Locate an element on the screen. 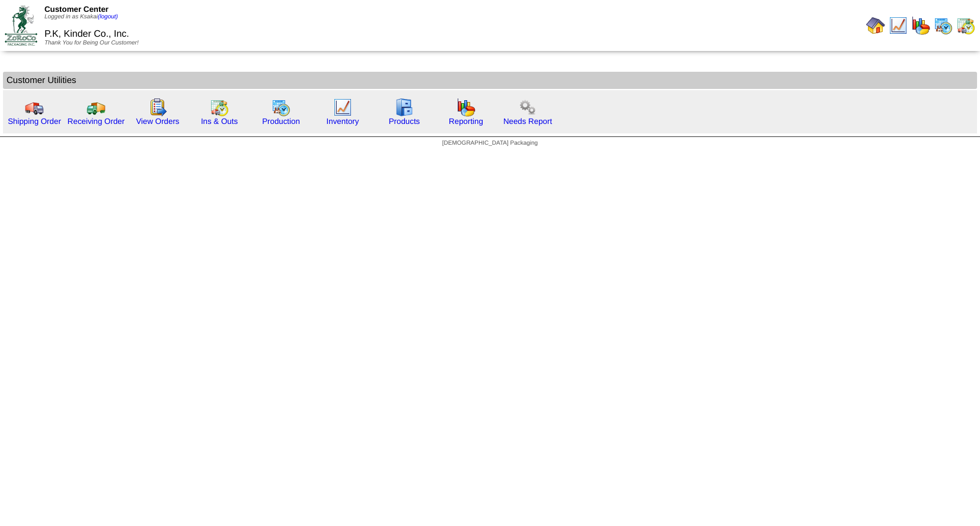  a: Inventory is located at coordinates (343, 121).